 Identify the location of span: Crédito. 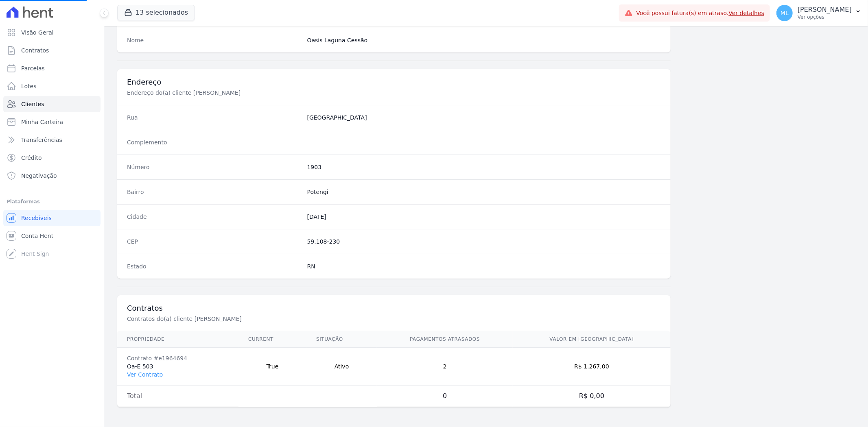
(31, 158).